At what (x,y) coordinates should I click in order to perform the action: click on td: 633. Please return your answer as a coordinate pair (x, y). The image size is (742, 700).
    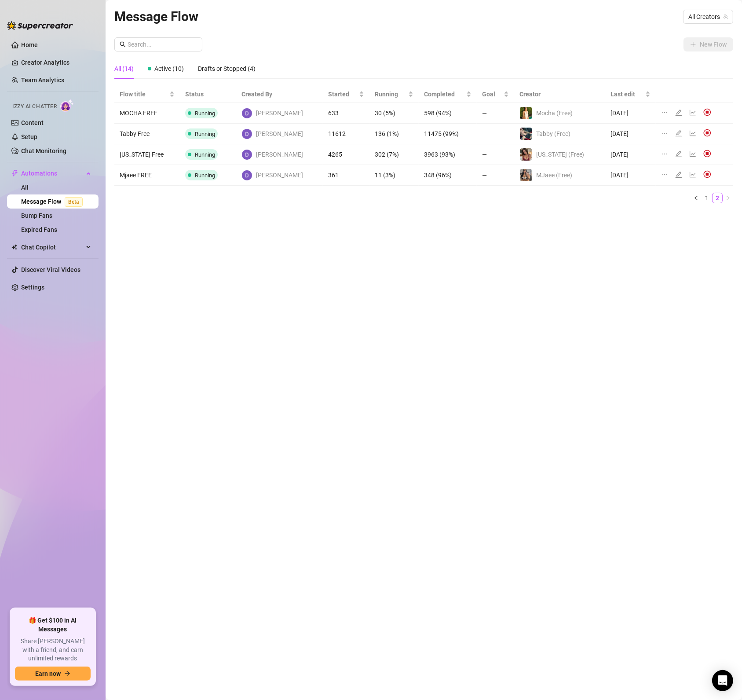
    Looking at the image, I should click on (346, 113).